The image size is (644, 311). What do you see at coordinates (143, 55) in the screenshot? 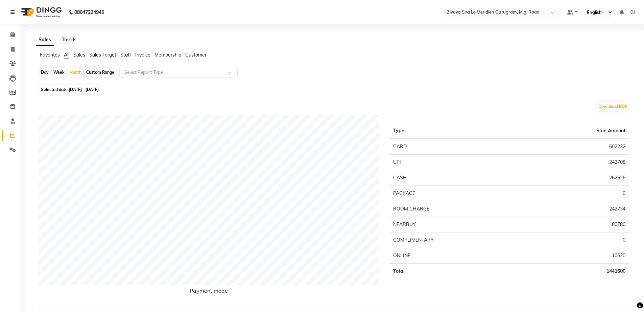
I see `span: Invoice` at bounding box center [143, 55].